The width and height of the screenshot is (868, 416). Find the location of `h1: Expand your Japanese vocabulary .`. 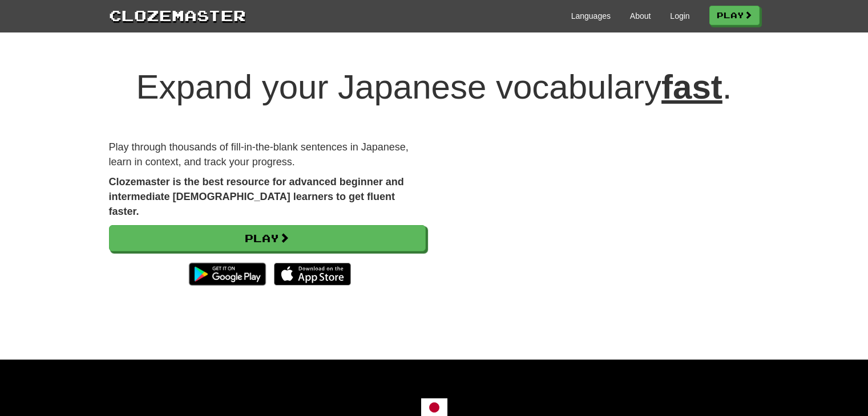

h1: Expand your Japanese vocabulary . is located at coordinates (434, 87).